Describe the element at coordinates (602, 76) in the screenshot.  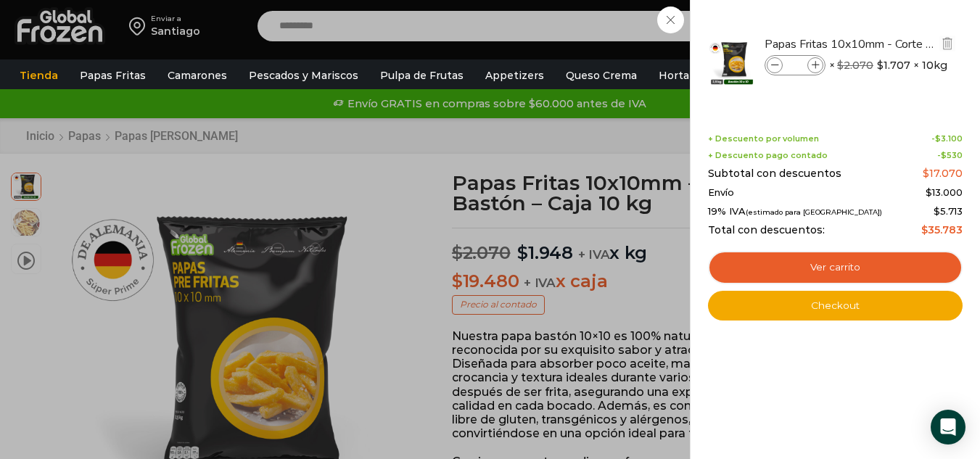
I see `a: Queso Crema` at that location.